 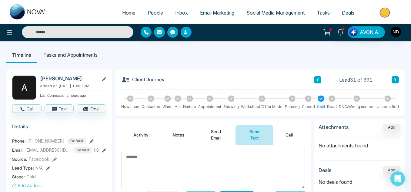 I want to click on a: Tasks, so click(x=323, y=13).